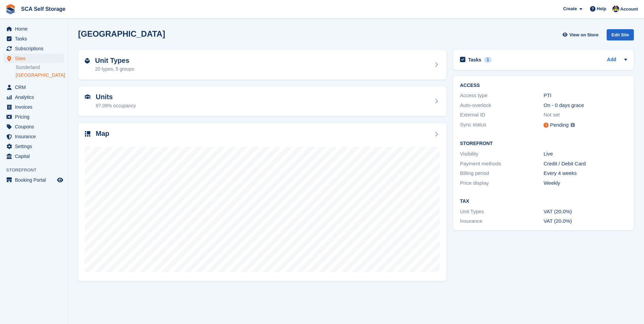 This screenshot has height=324, width=644. Describe the element at coordinates (586, 183) in the screenshot. I see `div: Weekly` at that location.